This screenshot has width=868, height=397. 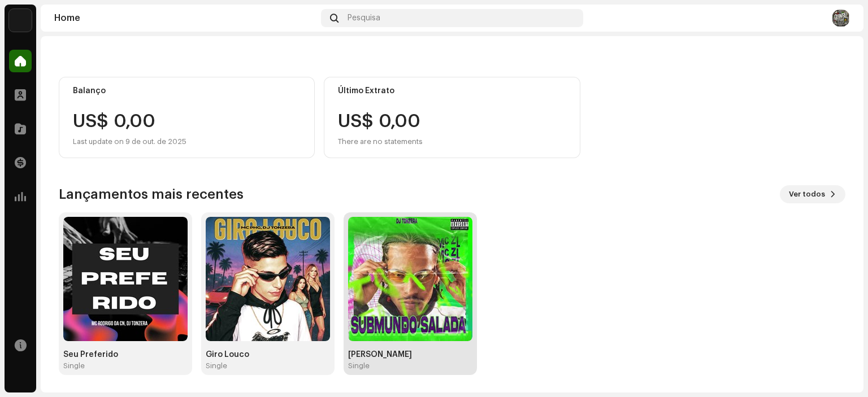 What do you see at coordinates (806, 194) in the screenshot?
I see `span: Ver todos` at bounding box center [806, 194].